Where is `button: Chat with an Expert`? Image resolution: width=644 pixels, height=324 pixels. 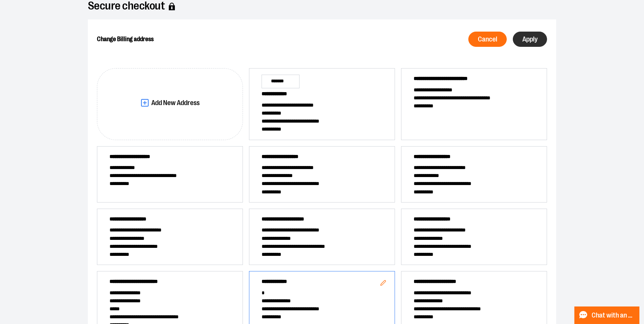 button: Chat with an Expert is located at coordinates (607, 315).